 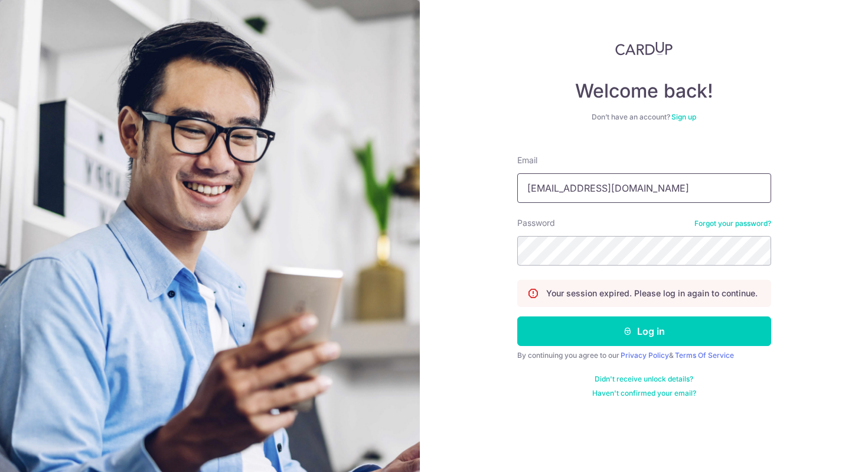 I want to click on img: CardUp Logo, so click(x=644, y=49).